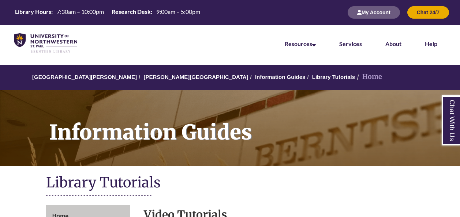  I want to click on h1: Library Tutorials, so click(230, 183).